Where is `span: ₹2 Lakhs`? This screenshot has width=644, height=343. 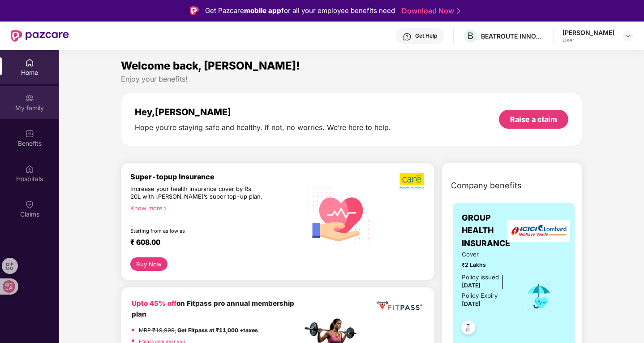
span: ₹2 Lakhs is located at coordinates (487, 264).